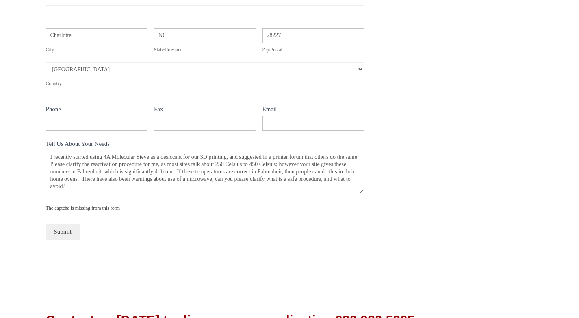 This screenshot has width=579, height=318. I want to click on label: Tell Us About Your Needs, so click(205, 144).